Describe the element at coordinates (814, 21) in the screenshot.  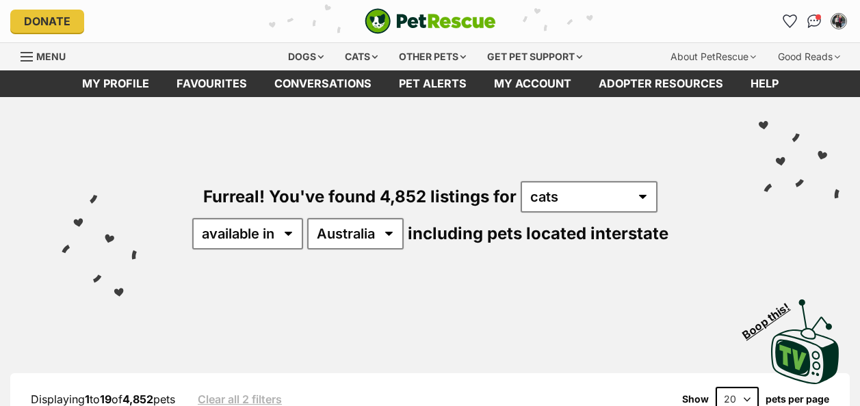
I see `img: chat-41dd97257d64d25036548639549fe6c8038ab92f7586957e7f3b1b290dea8141.svg` at that location.